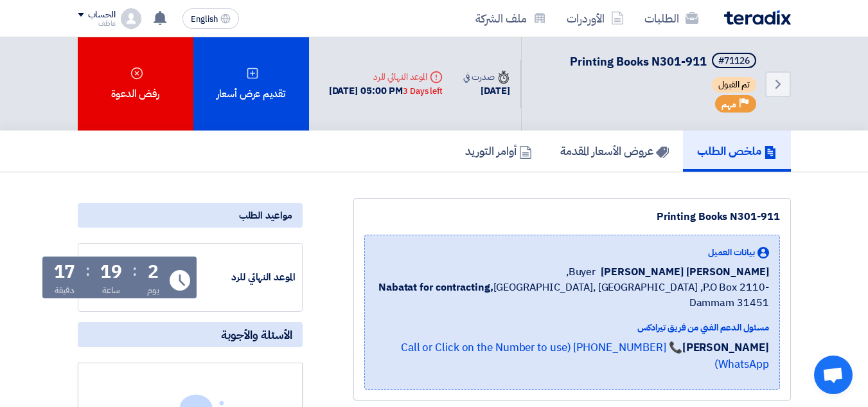 The height and width of the screenshot is (407, 868). What do you see at coordinates (572, 216) in the screenshot?
I see `div: Printing Books N301-911` at bounding box center [572, 216].